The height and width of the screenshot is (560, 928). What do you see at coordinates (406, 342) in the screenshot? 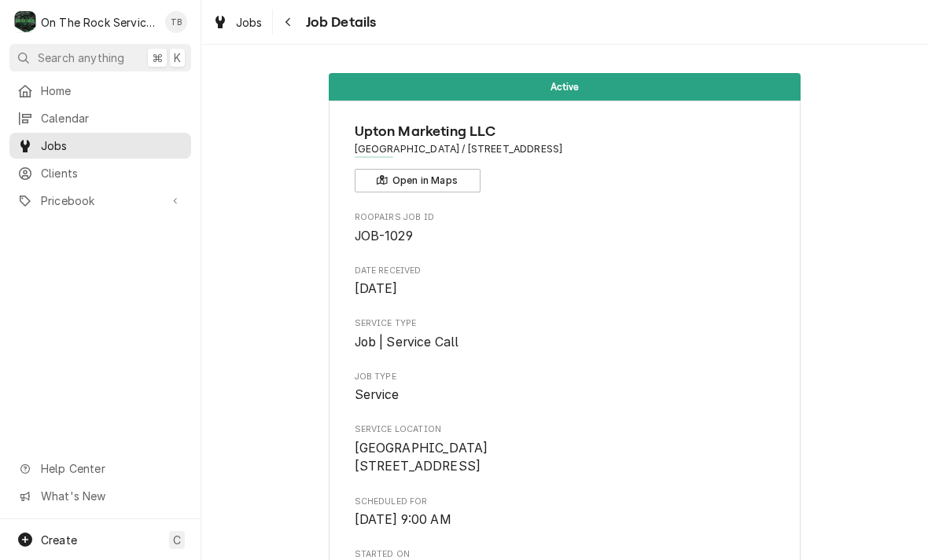
I see `span: Job | Service Call` at bounding box center [406, 342].